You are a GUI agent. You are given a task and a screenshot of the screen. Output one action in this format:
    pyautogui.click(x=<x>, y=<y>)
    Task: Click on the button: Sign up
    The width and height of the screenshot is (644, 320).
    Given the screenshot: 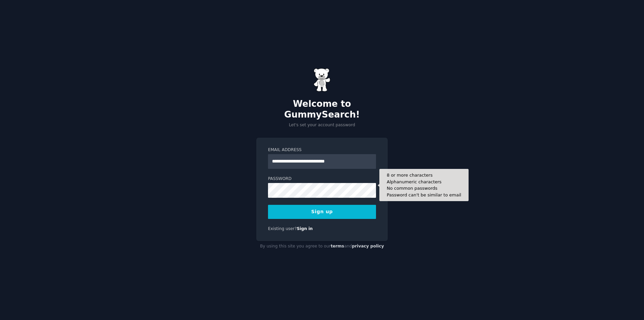 What is the action you would take?
    pyautogui.click(x=322, y=212)
    